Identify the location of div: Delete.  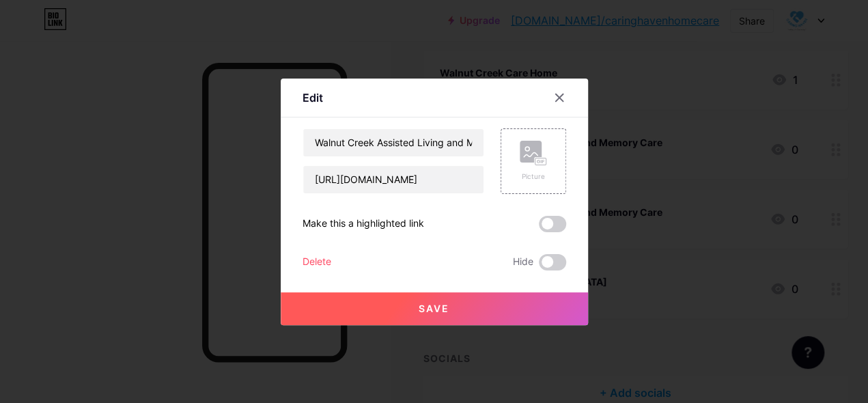
(317, 262).